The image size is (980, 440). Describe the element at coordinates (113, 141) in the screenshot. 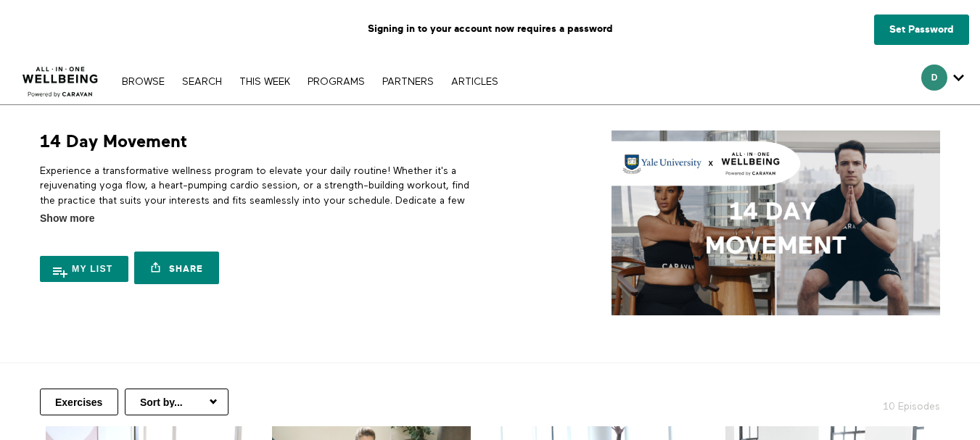

I see `h1: 14 Day Movement` at that location.